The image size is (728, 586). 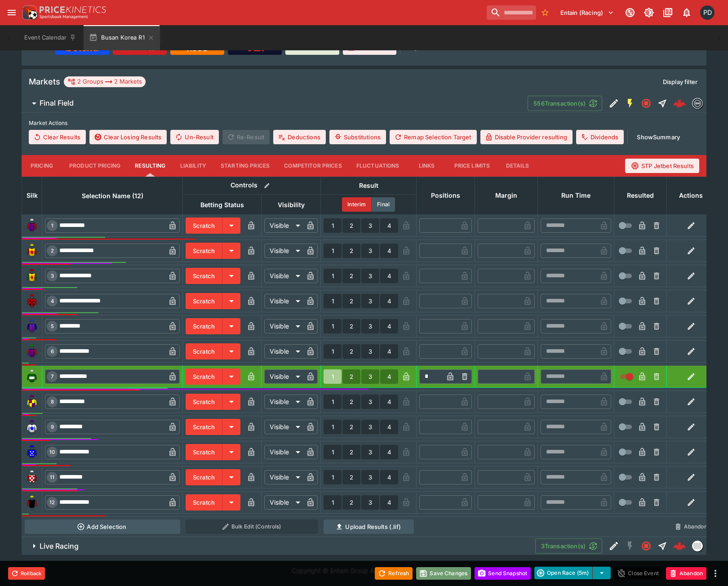 What do you see at coordinates (563, 573) in the screenshot?
I see `button: Open Race (5m)` at bounding box center [563, 573].